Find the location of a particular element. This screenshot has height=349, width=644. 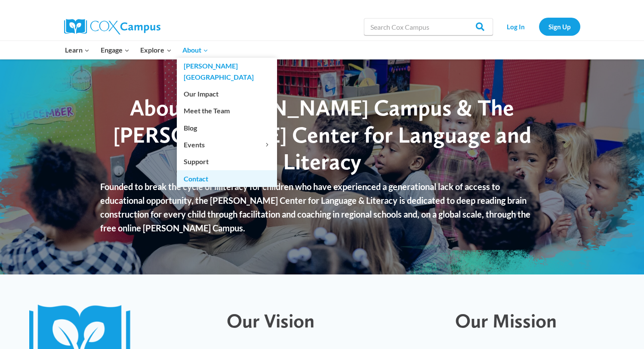

button: Child menu of Learn is located at coordinates (78, 50).